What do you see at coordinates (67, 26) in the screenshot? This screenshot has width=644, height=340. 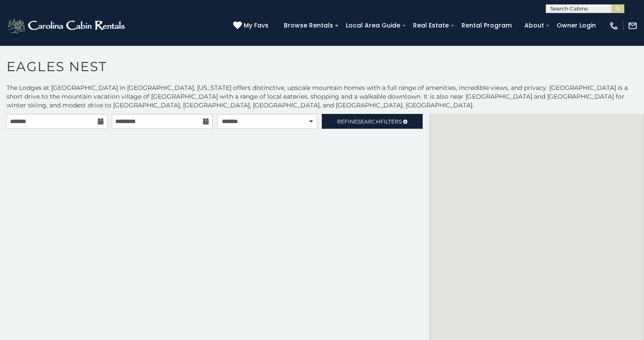 I see `img: White-1-2.png` at bounding box center [67, 26].